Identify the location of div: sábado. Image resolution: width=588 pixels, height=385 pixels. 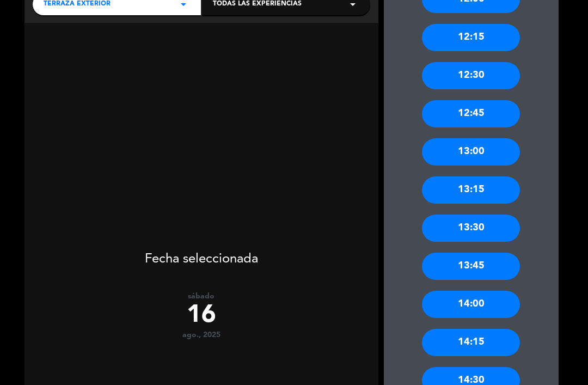
(201, 296).